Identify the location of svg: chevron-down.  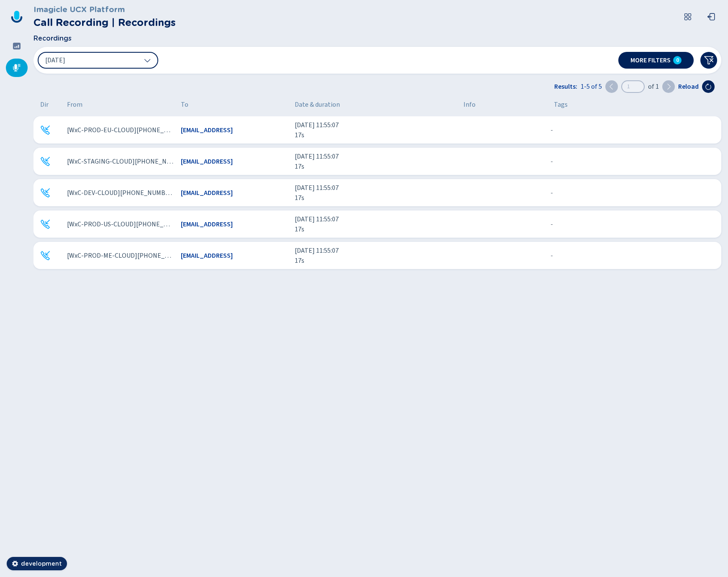
(147, 60).